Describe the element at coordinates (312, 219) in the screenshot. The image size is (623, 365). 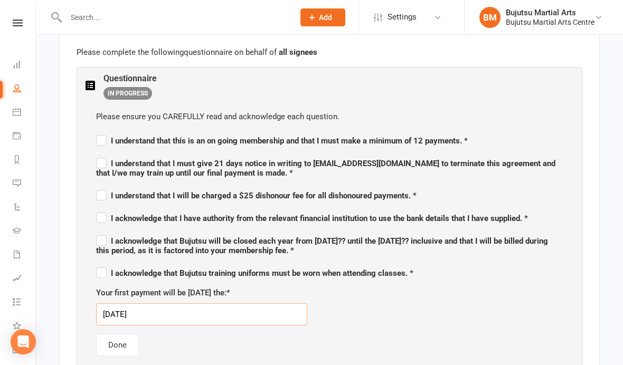
I see `span: I acknowledge that I have authority from the relevant financial institution to use the bank detai...` at that location.